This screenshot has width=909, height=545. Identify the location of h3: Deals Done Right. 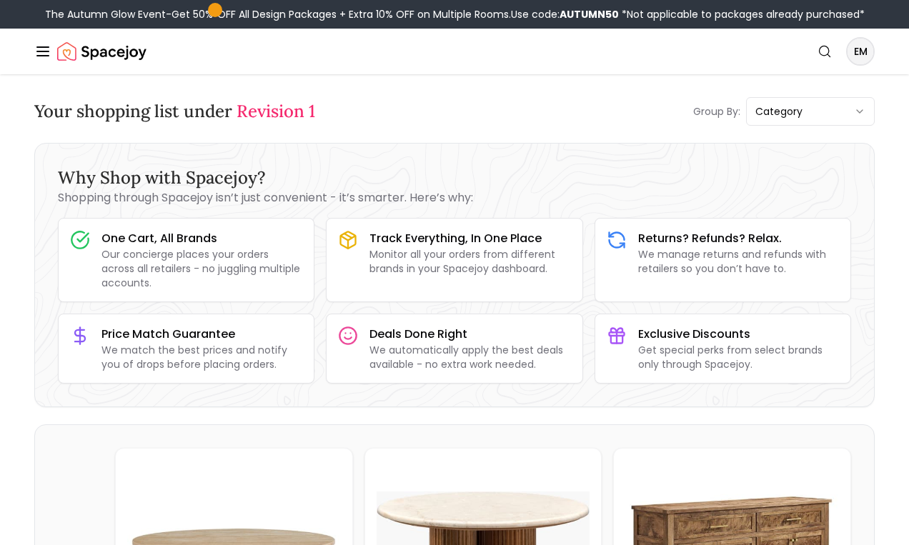
(469, 334).